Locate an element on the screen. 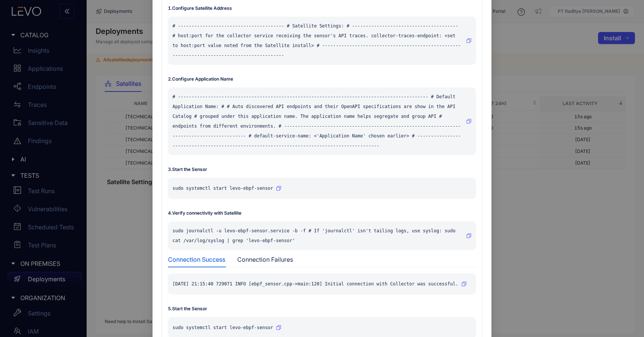 The height and width of the screenshot is (337, 644). p: 5 . Start the Sensor is located at coordinates (322, 308).